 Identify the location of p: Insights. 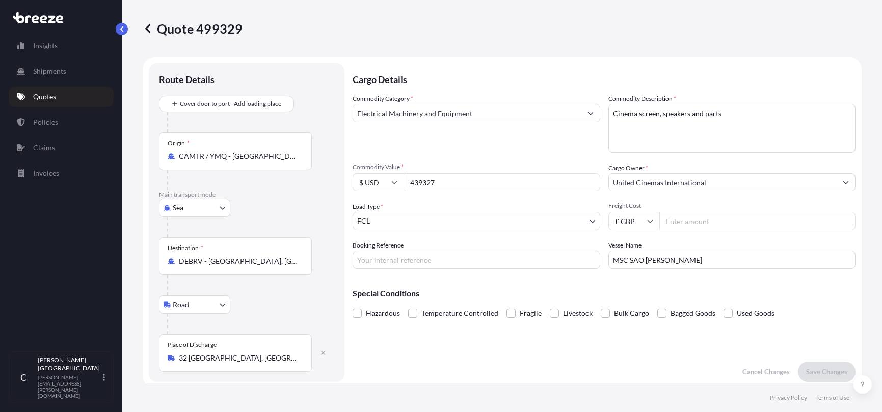
(45, 46).